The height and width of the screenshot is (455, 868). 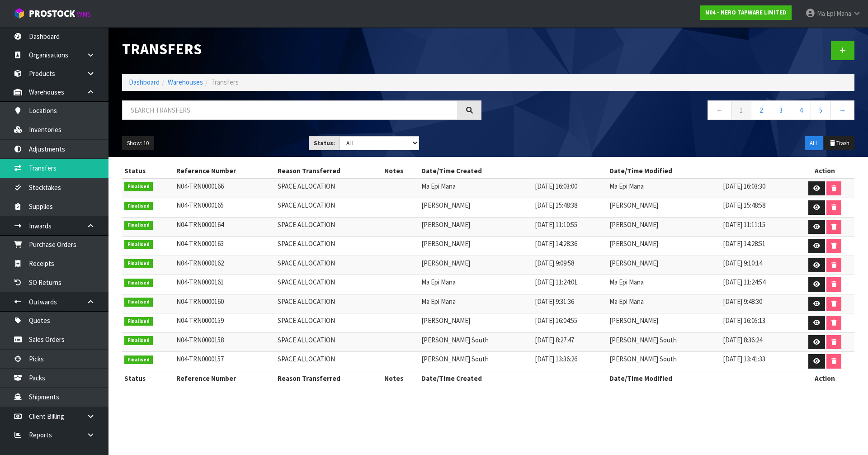 I want to click on td: N04-TRN0000165, so click(x=225, y=208).